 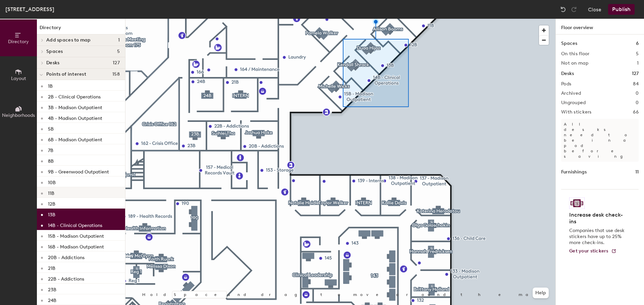 I want to click on span: Get your stickers, so click(x=589, y=251).